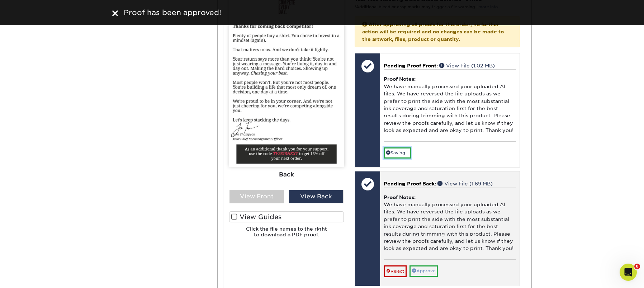  I want to click on a: View File (1.02 MB), so click(467, 66).